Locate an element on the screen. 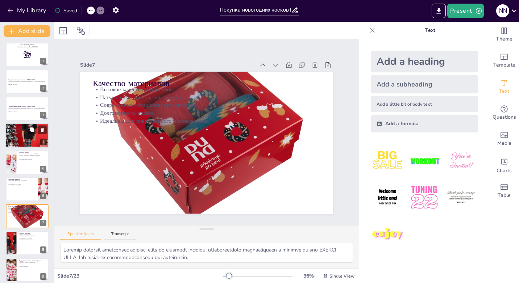 Image resolution: width=519 pixels, height=283 pixels. div: Layout is located at coordinates (63, 31).